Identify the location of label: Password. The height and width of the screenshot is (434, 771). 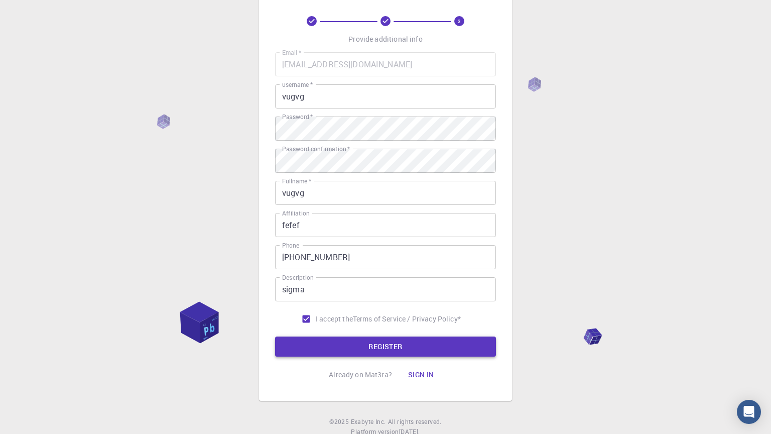
(297, 116).